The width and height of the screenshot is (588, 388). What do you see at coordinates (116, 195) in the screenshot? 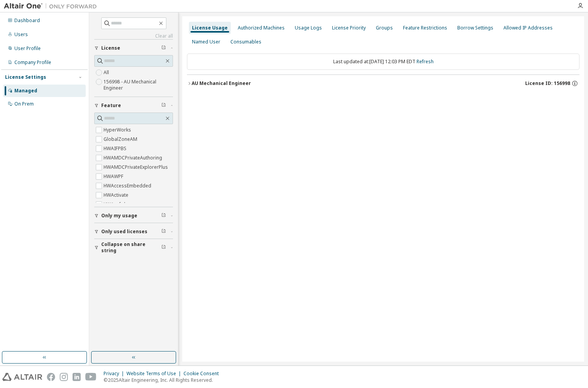
I see `label: HWActivate` at bounding box center [116, 195].